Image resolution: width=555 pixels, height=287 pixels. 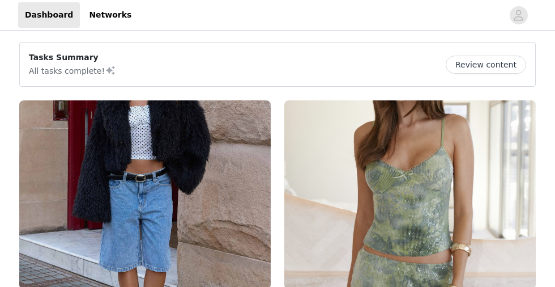 I want to click on a: Dashboard, so click(x=49, y=15).